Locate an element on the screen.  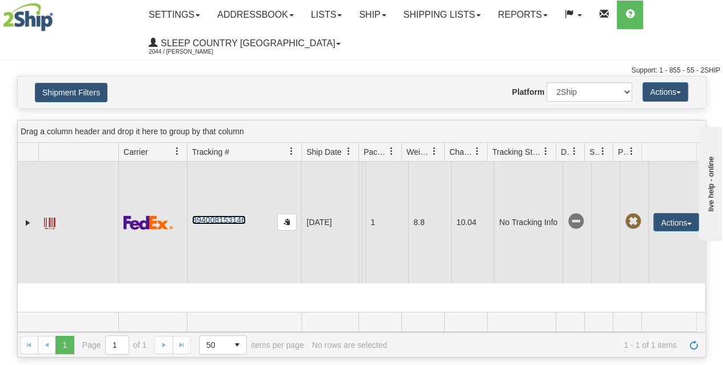
span: items per page is located at coordinates (251, 345).